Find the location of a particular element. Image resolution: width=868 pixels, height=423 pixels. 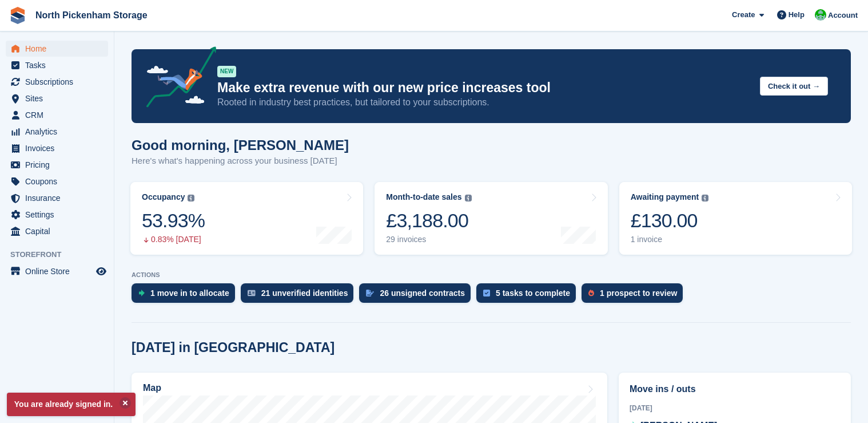

div: 29 invoices is located at coordinates (429, 239).